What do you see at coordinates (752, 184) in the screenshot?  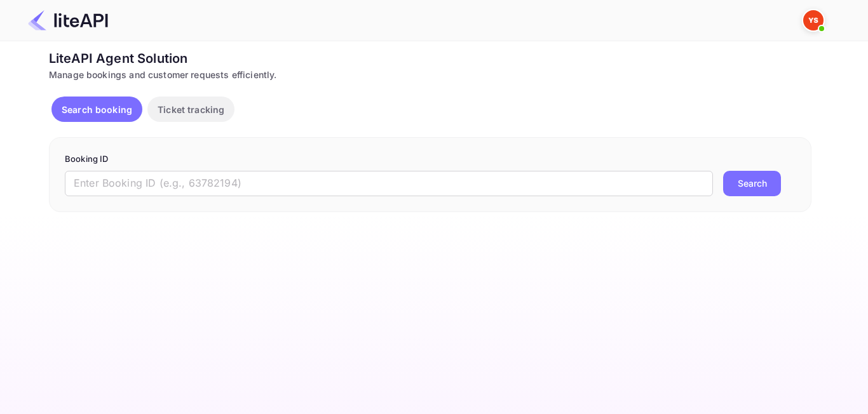 I see `button: Search` at bounding box center [752, 184].